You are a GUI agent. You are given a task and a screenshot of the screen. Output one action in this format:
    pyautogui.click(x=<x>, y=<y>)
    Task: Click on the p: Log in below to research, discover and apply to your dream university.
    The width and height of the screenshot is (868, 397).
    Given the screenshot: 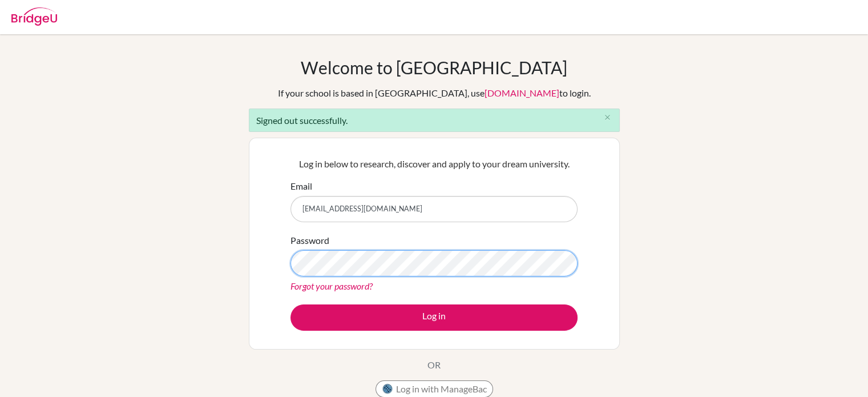 What is the action you would take?
    pyautogui.click(x=434, y=164)
    